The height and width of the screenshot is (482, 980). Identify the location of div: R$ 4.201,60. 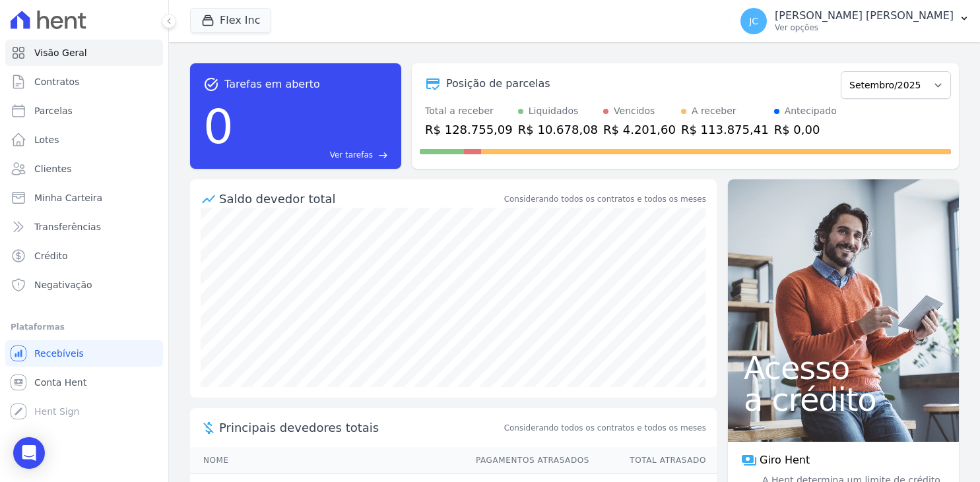
(639, 129).